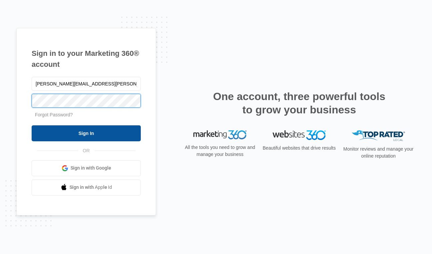  What do you see at coordinates (220, 151) in the screenshot?
I see `p: All the tools you need to grow and manage your business` at bounding box center [220, 151].